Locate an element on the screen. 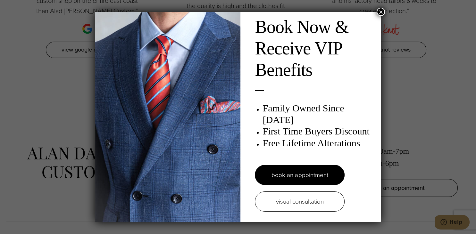 This screenshot has width=476, height=234. button: Close is located at coordinates (381, 12).